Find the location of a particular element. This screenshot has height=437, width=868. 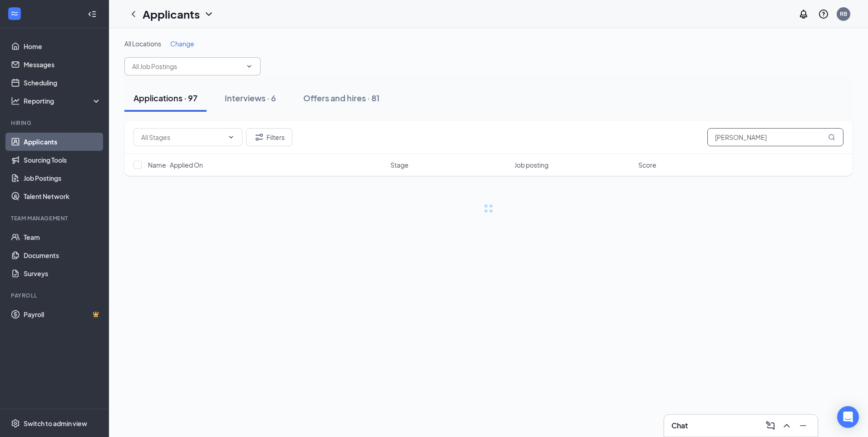

a: Applicants is located at coordinates (62, 142).